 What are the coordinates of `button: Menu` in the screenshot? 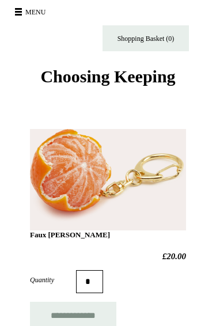 It's located at (32, 12).